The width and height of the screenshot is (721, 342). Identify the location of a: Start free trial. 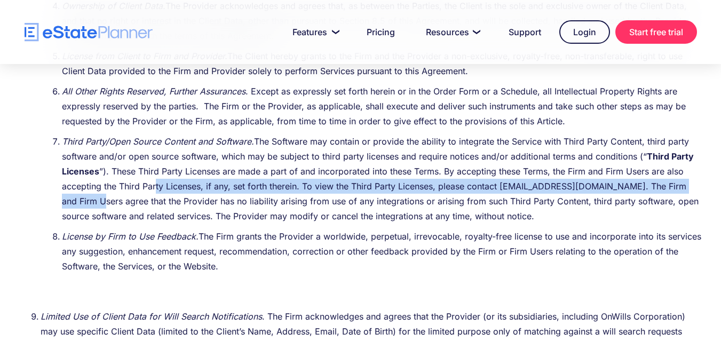
(656, 32).